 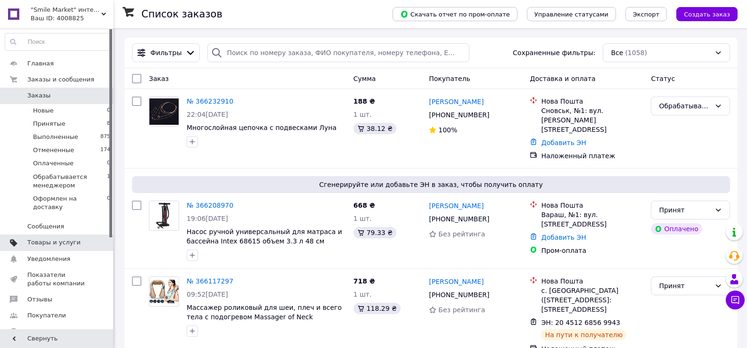 I want to click on span: Новые, so click(x=43, y=111).